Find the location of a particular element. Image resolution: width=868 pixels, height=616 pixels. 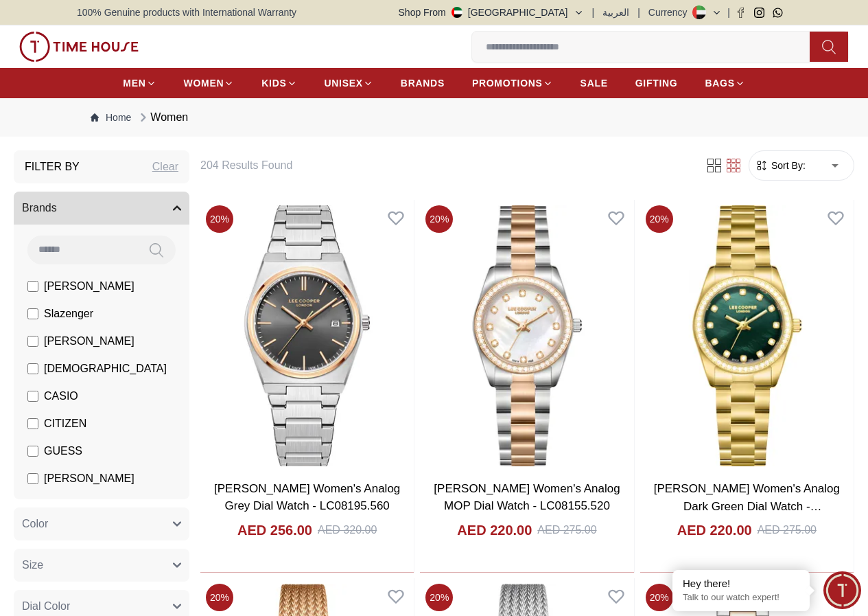

span: MEN is located at coordinates (134, 83).